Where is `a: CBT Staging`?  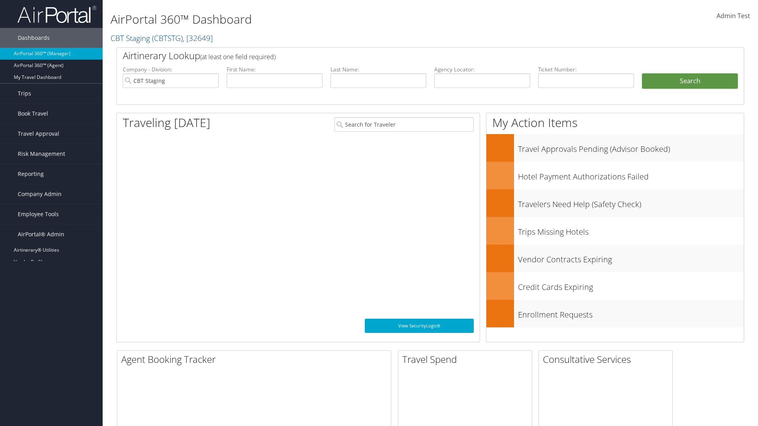
a: CBT Staging is located at coordinates (161, 38).